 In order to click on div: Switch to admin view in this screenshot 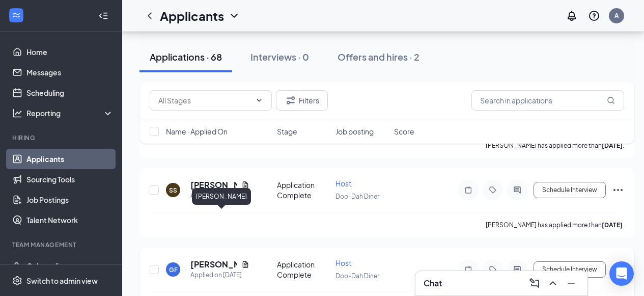, I will do `click(62, 281)`.